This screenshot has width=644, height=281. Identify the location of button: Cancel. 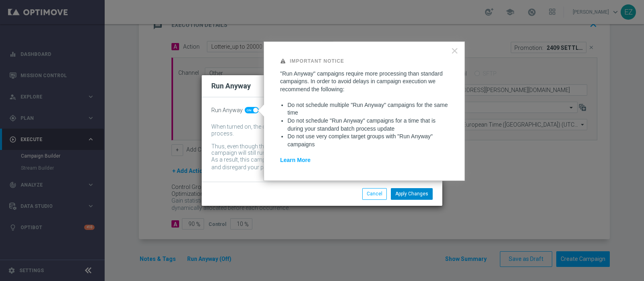
(374, 194).